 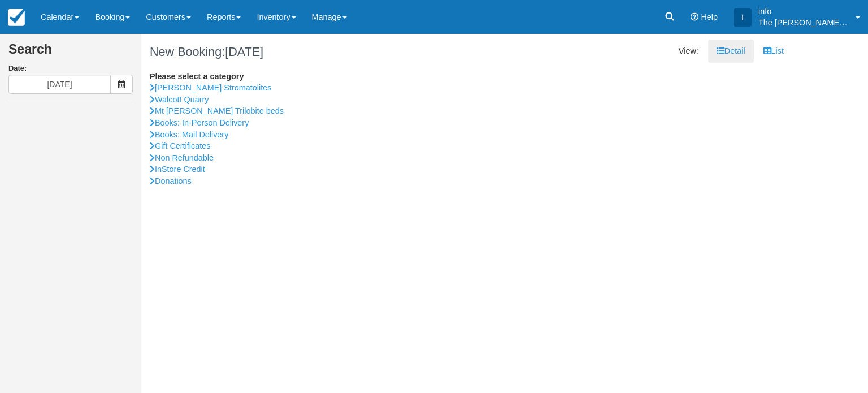 What do you see at coordinates (688, 51) in the screenshot?
I see `li: View:` at bounding box center [688, 51].